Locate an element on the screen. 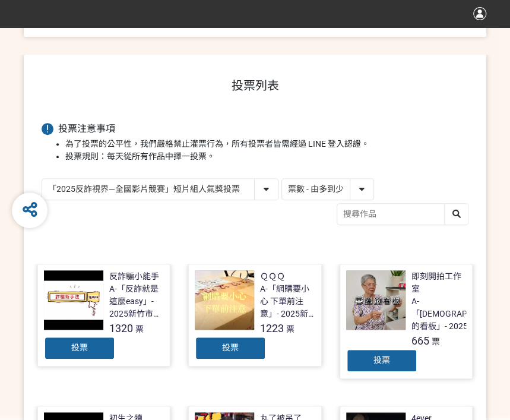  li: 為了投票的公平性，我們嚴格禁止灌票行為，所有投票者皆需經過 LINE 登入認證。 is located at coordinates (266, 144).